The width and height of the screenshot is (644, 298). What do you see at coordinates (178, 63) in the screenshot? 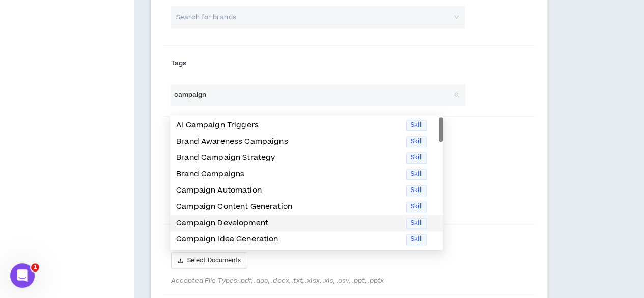
I see `span: Tags` at bounding box center [178, 63].